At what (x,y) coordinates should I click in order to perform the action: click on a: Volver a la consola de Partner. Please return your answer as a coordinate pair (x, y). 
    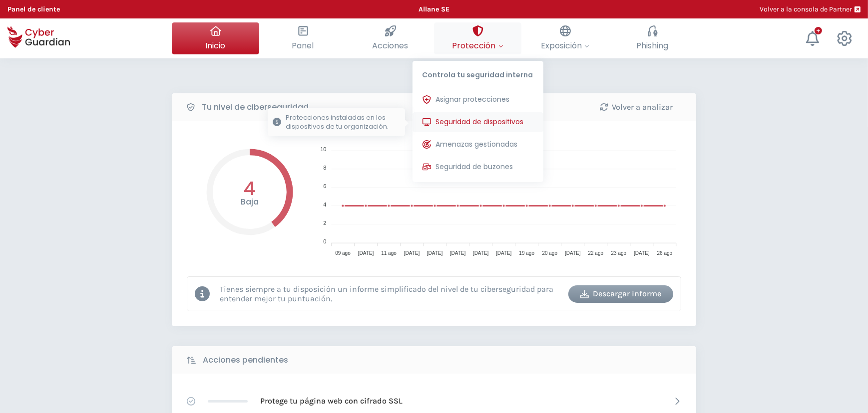
    Looking at the image, I should click on (810, 9).